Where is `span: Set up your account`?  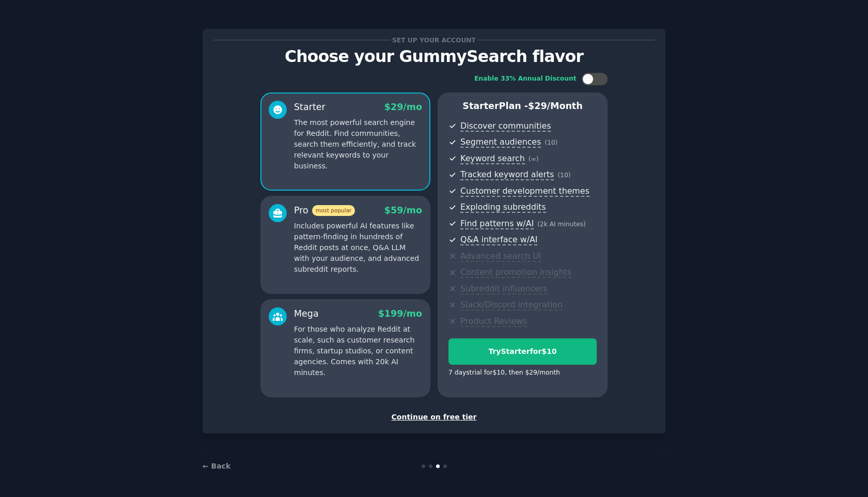 span: Set up your account is located at coordinates (434, 39).